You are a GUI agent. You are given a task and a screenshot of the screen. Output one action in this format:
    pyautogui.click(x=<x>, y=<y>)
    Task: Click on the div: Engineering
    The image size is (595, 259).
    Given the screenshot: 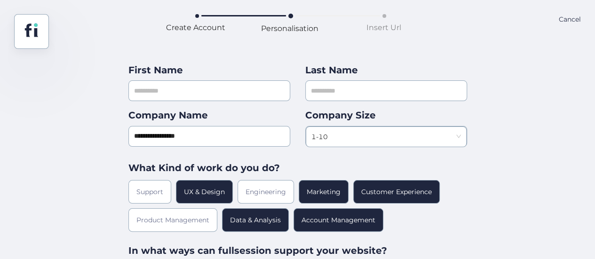 What is the action you would take?
    pyautogui.click(x=266, y=192)
    